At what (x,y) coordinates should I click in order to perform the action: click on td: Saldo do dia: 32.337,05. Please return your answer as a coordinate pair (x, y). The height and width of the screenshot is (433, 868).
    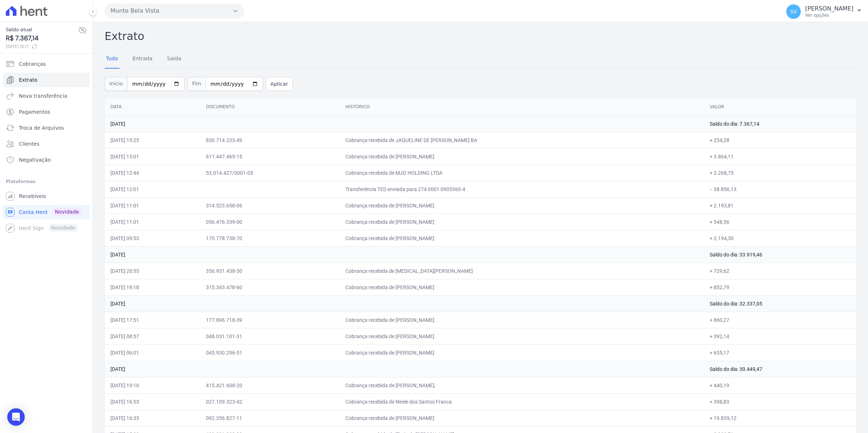
    Looking at the image, I should click on (780, 303).